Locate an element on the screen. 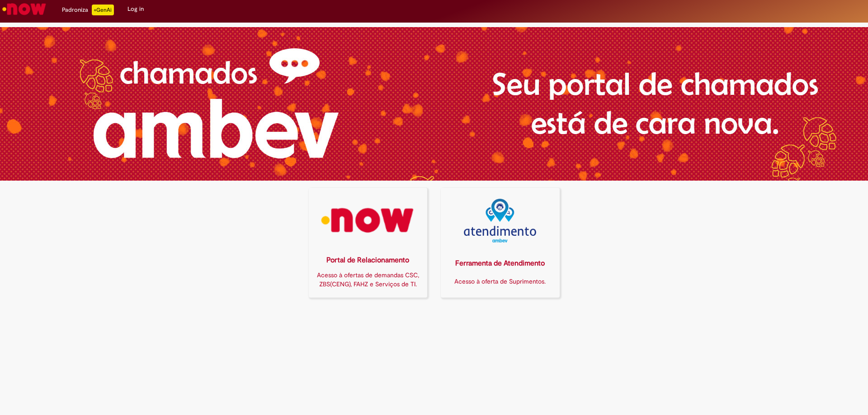 Image resolution: width=868 pixels, height=415 pixels. p: +GenAi is located at coordinates (103, 10).